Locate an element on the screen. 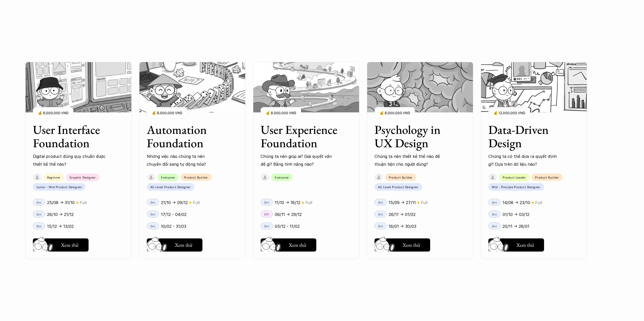 Image resolution: width=644 pixels, height=321 pixels. p: 11/10 -> 18/12 is located at coordinates (288, 203).